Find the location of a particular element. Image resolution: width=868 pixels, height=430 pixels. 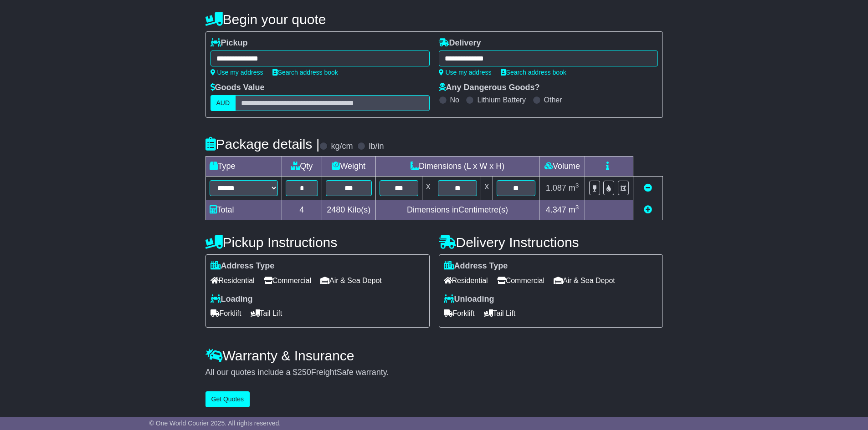

td: Total is located at coordinates (243, 211).